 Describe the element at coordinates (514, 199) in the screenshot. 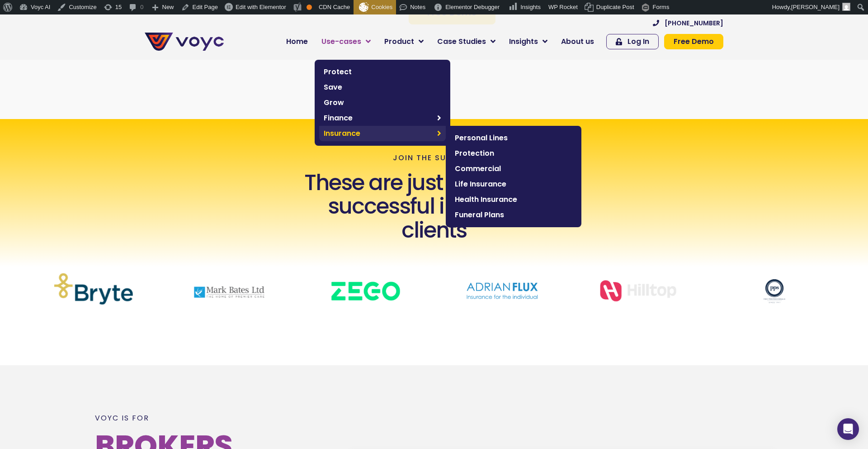

I see `a: Health Insurance` at that location.